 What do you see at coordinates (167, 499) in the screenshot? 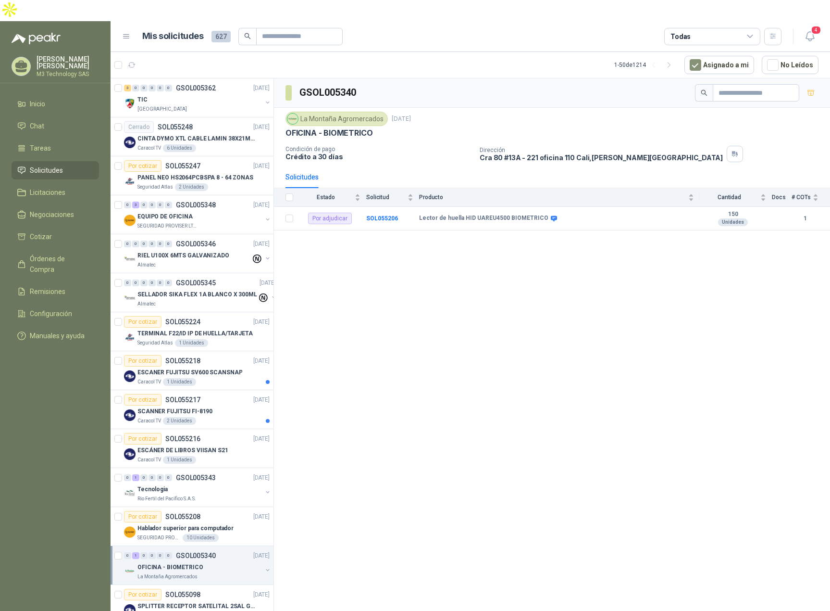
I see `p: Rio Fertil del Pacífico S.A.S.` at bounding box center [167, 499].